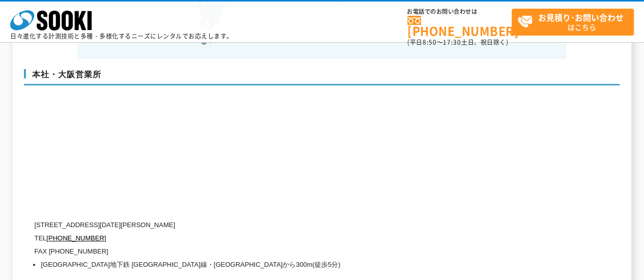 The width and height of the screenshot is (644, 280). Describe the element at coordinates (572, 22) in the screenshot. I see `a: お見積り･お問い合わせはこちら` at that location.